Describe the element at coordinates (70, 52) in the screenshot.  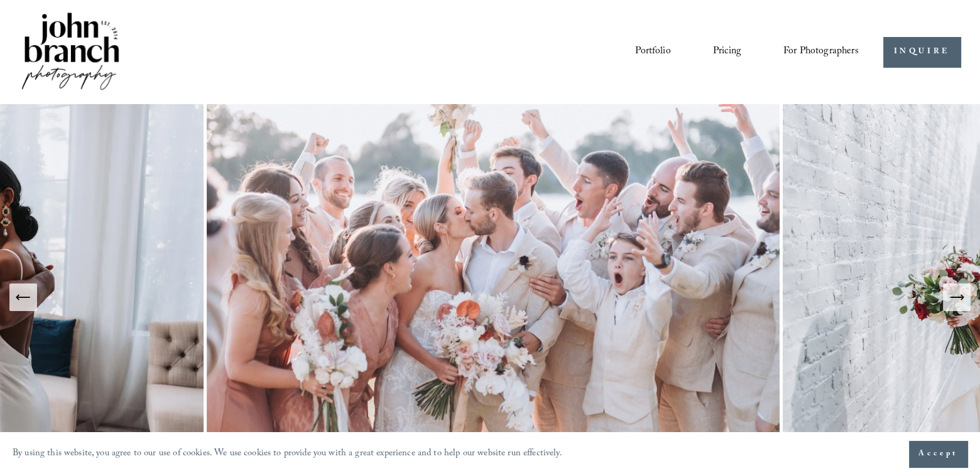
I see `img: John Branch IV Photography` at that location.